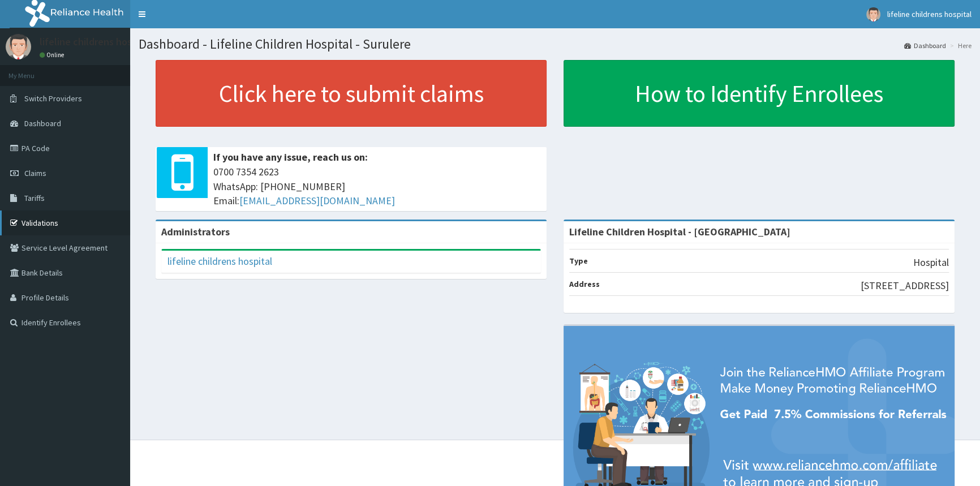 This screenshot has height=486, width=980. What do you see at coordinates (290, 156) in the screenshot?
I see `b: If you have any issue, reach us on:` at bounding box center [290, 156].